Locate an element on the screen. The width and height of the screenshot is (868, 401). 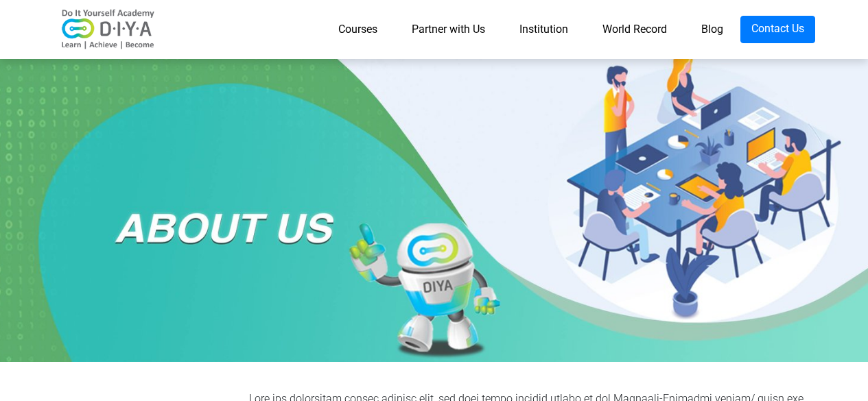
a: Contact Us is located at coordinates (777, 29).